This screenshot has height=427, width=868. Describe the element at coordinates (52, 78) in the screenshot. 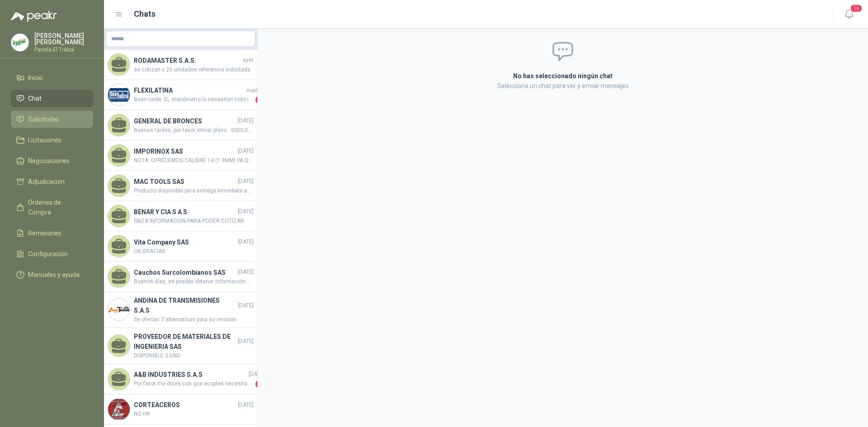

I see `a: Inicio` at that location.